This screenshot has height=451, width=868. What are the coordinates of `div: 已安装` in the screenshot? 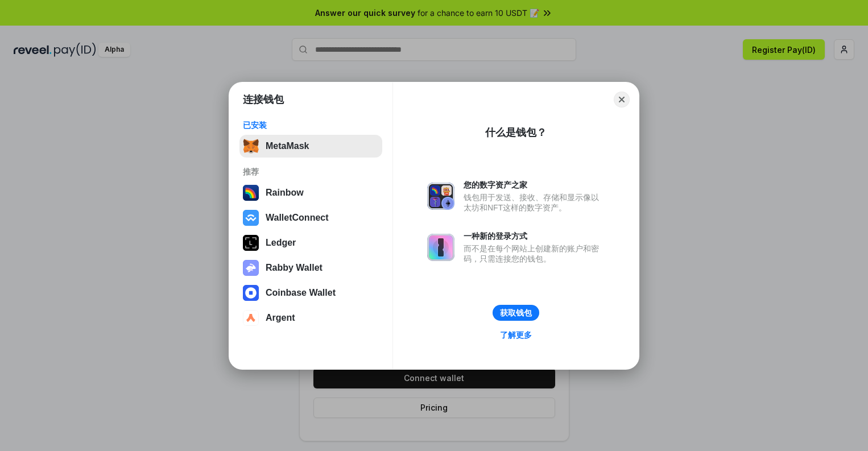 It's located at (311, 125).